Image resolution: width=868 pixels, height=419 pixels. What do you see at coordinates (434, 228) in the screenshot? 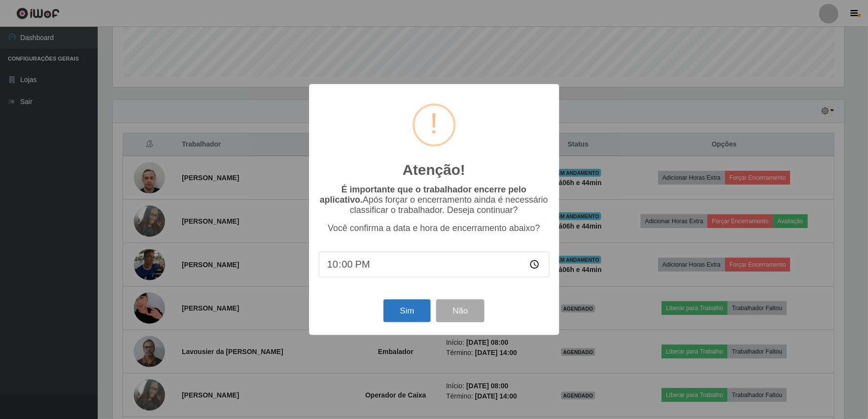
I see `p: Você confirma a data e hora de encerramento abaixo?` at bounding box center [434, 228].